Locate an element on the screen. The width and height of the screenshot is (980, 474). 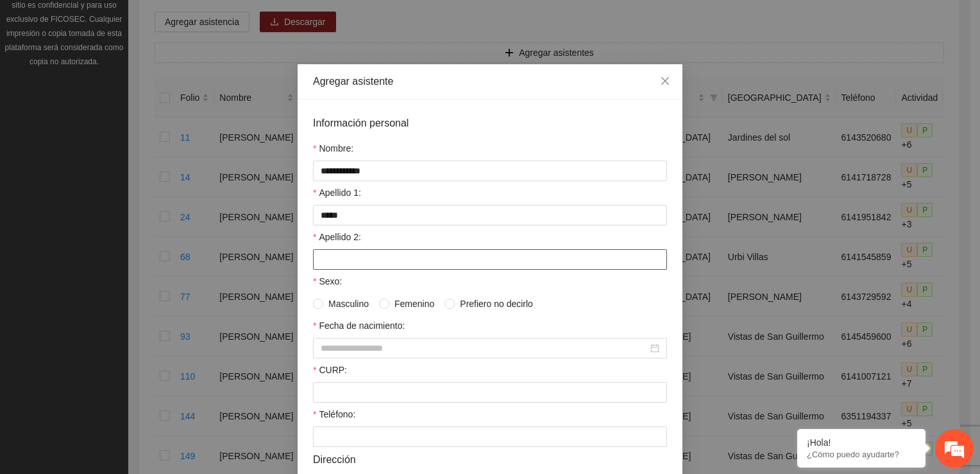
p: ¿Cómo puedo ayudarte? is located at coordinates (861, 454).